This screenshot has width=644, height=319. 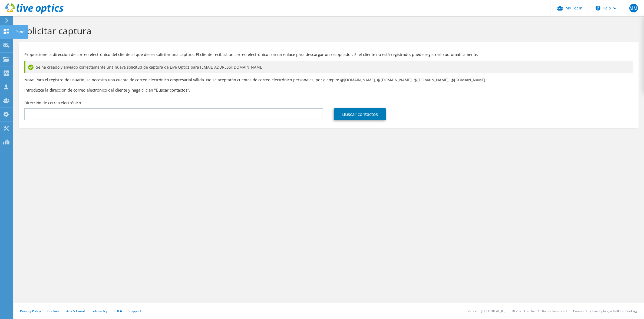 I want to click on svg: \n, so click(x=598, y=8).